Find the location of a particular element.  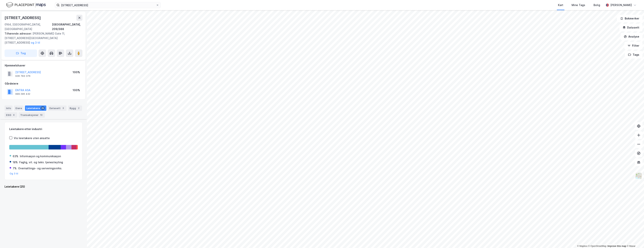

div: Leietakere (25) is located at coordinates (43, 187).